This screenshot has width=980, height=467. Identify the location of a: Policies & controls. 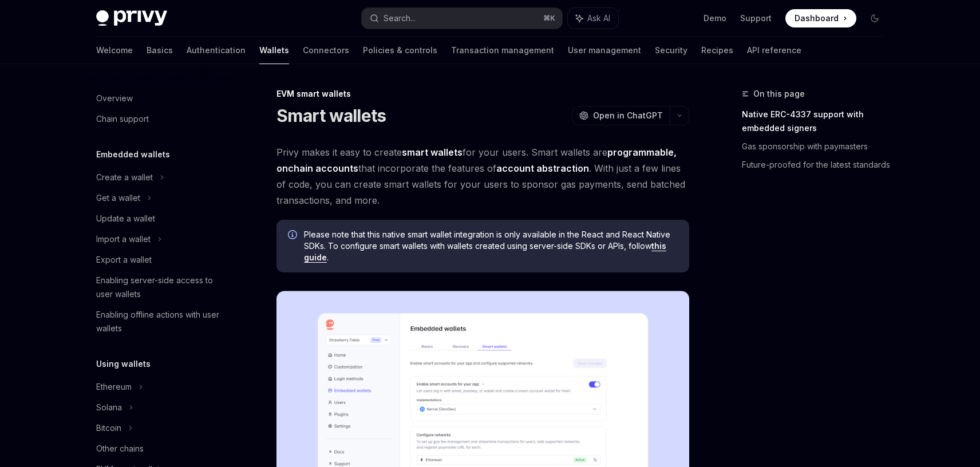
(400, 50).